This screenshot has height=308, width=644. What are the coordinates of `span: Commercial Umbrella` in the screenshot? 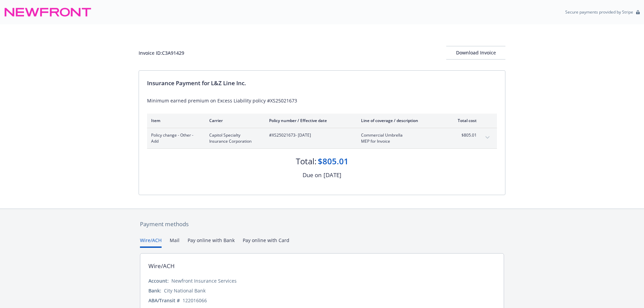 It's located at (401, 136).